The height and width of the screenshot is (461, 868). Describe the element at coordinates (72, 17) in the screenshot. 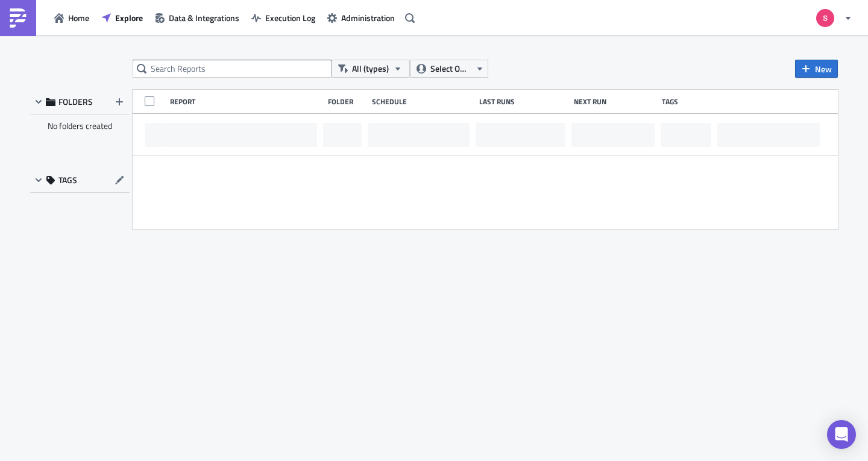

I see `a: Home` at that location.